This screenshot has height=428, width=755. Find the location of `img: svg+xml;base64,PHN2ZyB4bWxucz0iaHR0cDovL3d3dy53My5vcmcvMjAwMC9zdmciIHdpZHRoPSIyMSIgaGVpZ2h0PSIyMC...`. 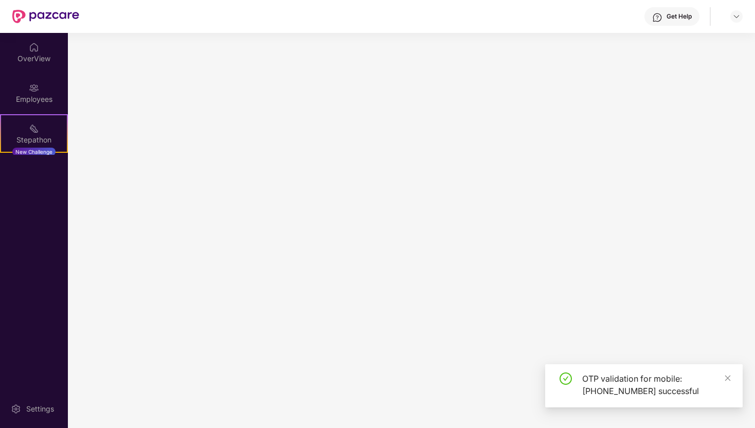

img: svg+xml;base64,PHN2ZyB4bWxucz0iaHR0cDovL3d3dy53My5vcmcvMjAwMC9zdmciIHdpZHRoPSIyMSIgaGVpZ2h0PSIyMC... is located at coordinates (34, 129).